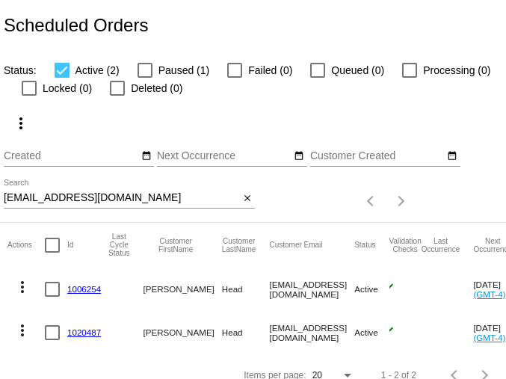 The width and height of the screenshot is (506, 379). Describe the element at coordinates (247, 198) in the screenshot. I see `button: Clear` at that location.